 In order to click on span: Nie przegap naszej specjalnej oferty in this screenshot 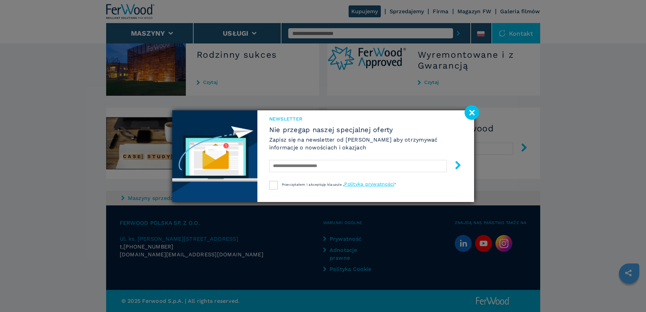, I will do `click(366, 130)`.